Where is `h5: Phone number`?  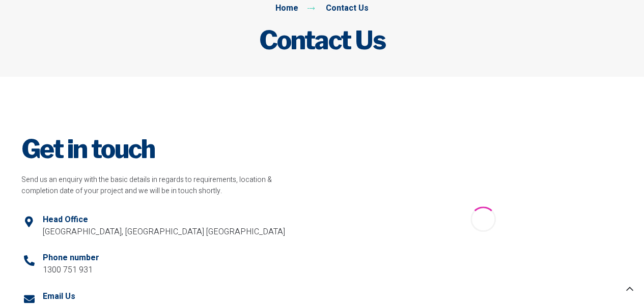
h5: Phone number is located at coordinates (71, 257).